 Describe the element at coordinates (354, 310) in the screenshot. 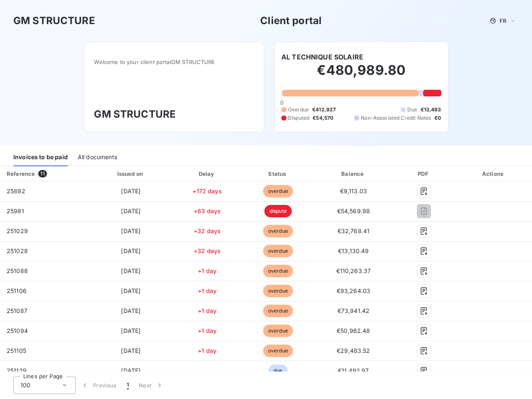

I see `span: €73,941.42` at that location.